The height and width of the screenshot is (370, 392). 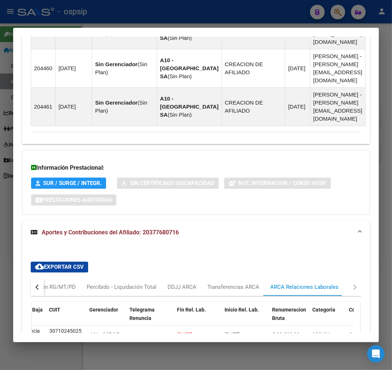 What do you see at coordinates (191, 310) in the screenshot?
I see `span: Fin Rel. Lab.` at bounding box center [191, 310].